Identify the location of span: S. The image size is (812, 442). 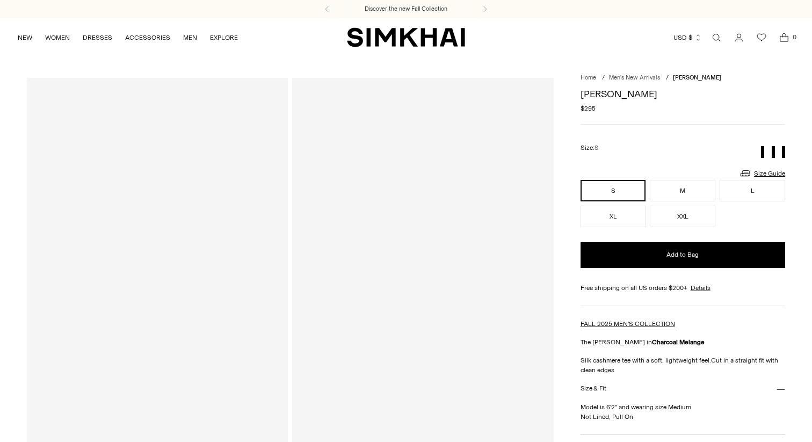
(596, 148).